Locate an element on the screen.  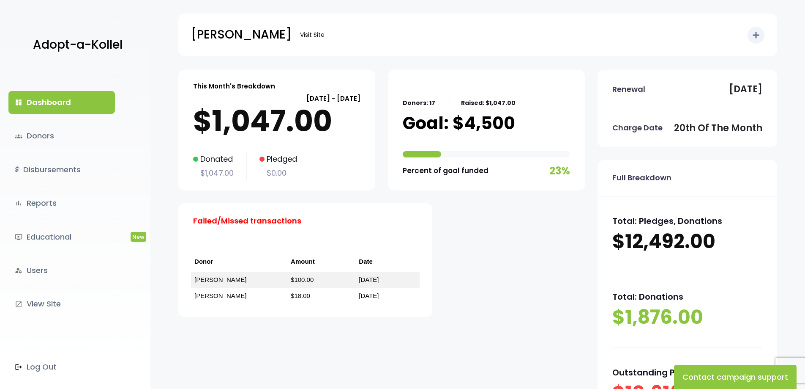
a: ondemand_videoEducationalNew is located at coordinates (62, 237).